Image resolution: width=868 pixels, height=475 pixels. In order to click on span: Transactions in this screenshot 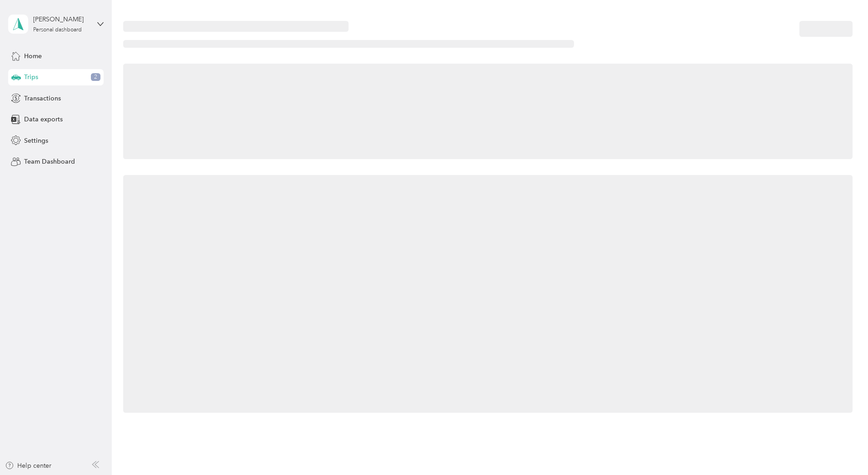, I will do `click(42, 98)`.